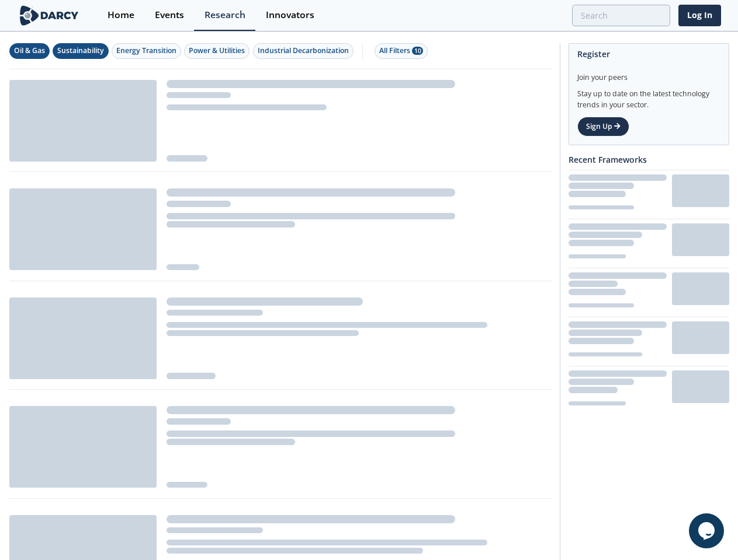 The height and width of the screenshot is (560, 738). What do you see at coordinates (49, 15) in the screenshot?
I see `img: logo-wide.svg` at bounding box center [49, 15].